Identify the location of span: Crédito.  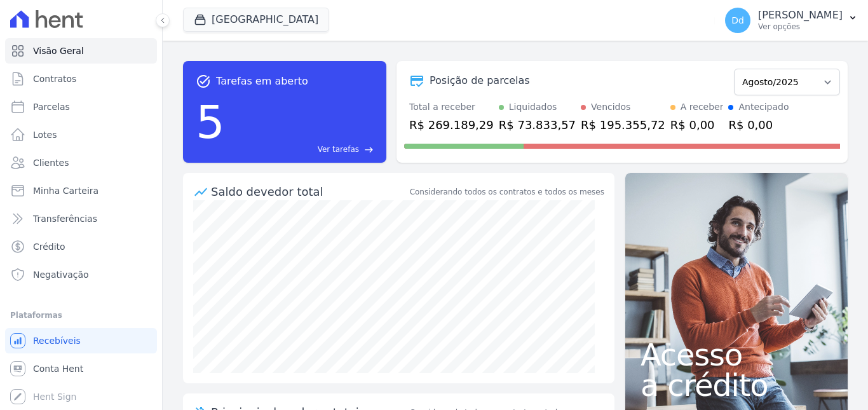
(49, 246).